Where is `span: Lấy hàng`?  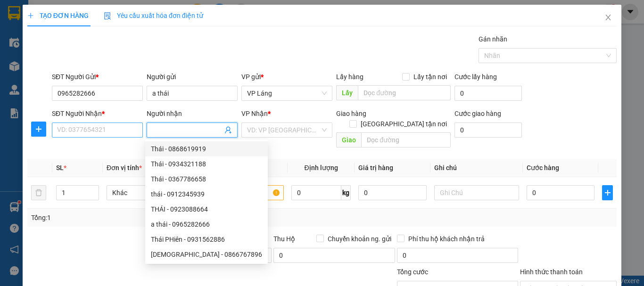 span: Lấy hàng is located at coordinates (350, 77).